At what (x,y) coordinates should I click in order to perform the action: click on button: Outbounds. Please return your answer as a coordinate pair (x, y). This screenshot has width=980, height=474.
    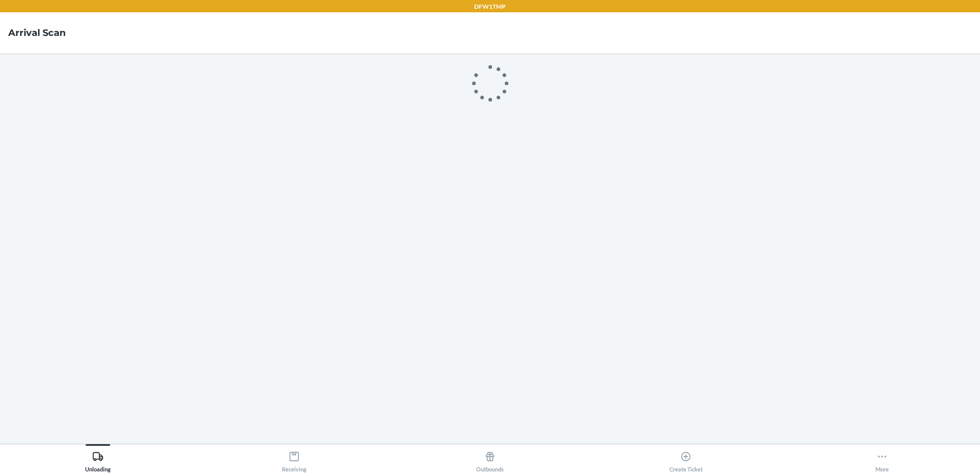
    Looking at the image, I should click on (490, 458).